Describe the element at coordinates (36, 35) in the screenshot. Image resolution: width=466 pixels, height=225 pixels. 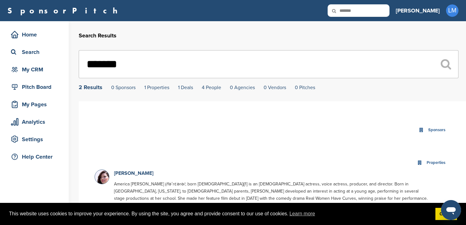
I see `div: Home` at that location.